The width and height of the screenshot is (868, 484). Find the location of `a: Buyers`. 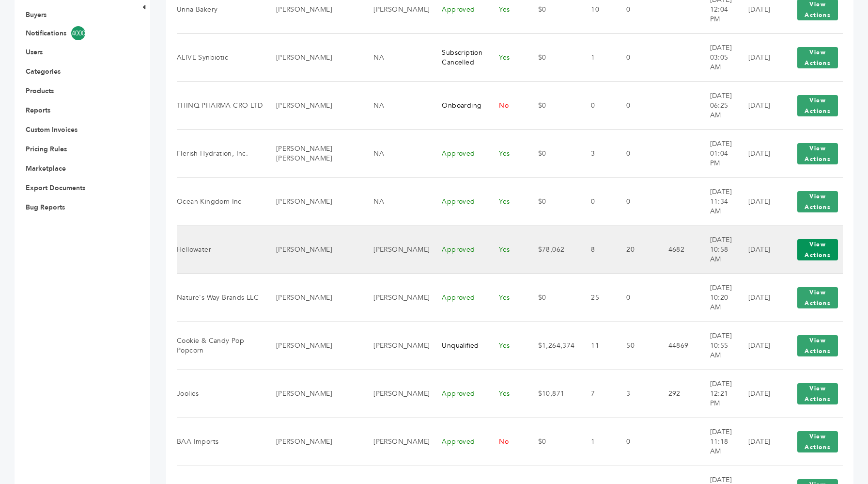

a: Buyers is located at coordinates (35, 15).